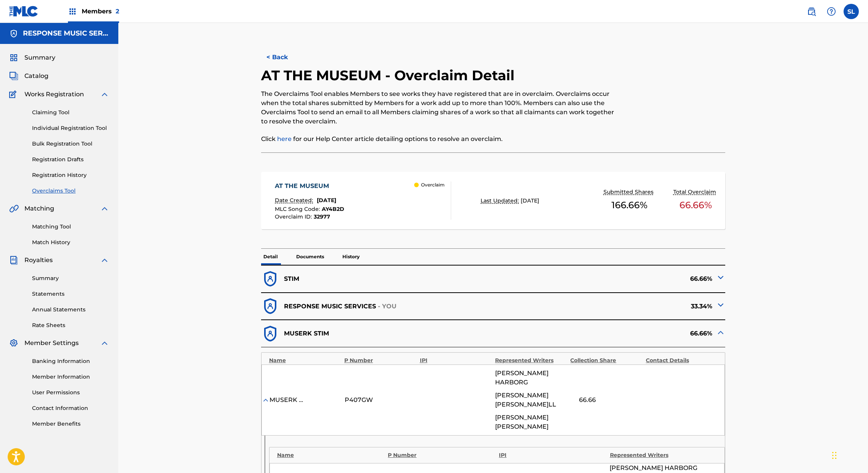 This screenshot has height=473, width=868. Describe the element at coordinates (73, 11) in the screenshot. I see `img: Top Rightsholders` at that location.